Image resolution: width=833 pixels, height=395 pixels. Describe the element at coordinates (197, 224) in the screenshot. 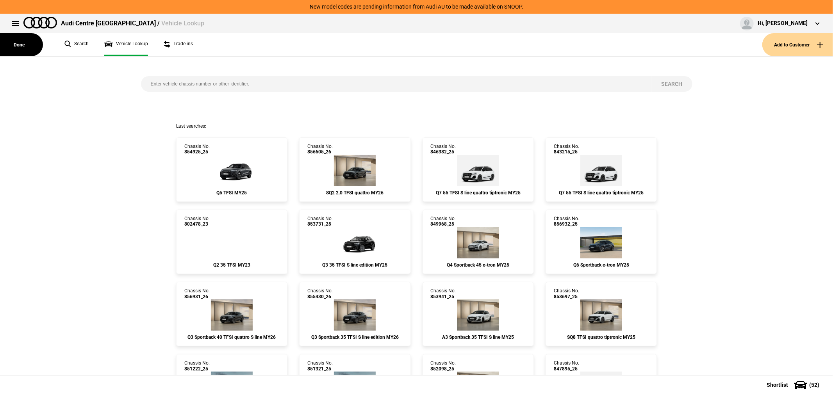

I see `span: 802478_23` at that location.